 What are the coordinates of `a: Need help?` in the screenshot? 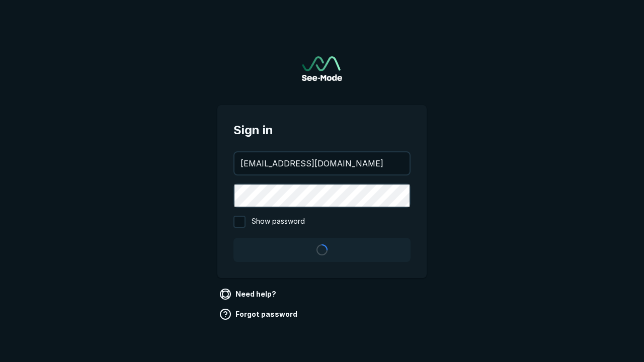 It's located at (249, 294).